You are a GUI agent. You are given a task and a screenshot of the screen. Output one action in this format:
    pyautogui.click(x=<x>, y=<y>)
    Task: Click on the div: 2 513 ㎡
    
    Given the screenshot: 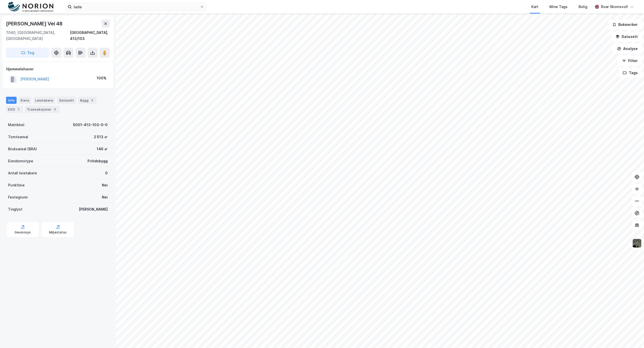 What is the action you would take?
    pyautogui.click(x=101, y=137)
    